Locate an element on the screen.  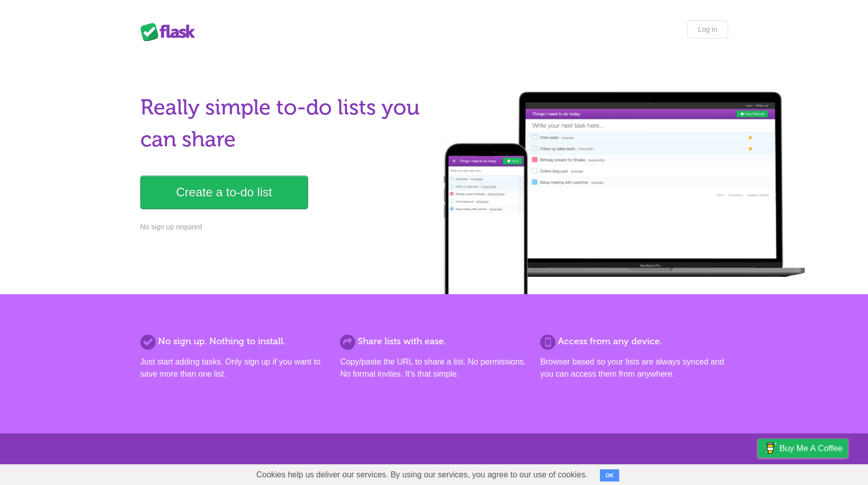
p: Browser based so your lists are always synced and you can access them from anywhere. is located at coordinates (634, 368).